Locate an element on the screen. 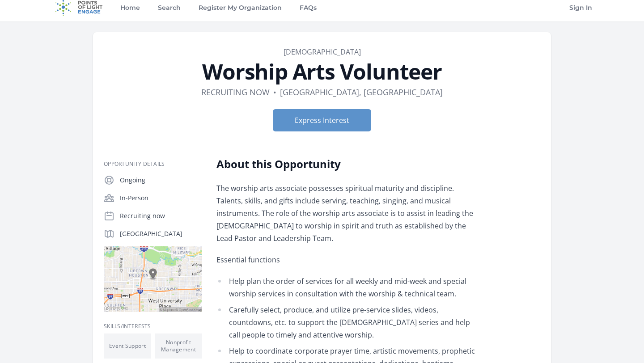 Image resolution: width=644 pixels, height=363 pixels. h2: About this Opportunity is located at coordinates (347, 164).